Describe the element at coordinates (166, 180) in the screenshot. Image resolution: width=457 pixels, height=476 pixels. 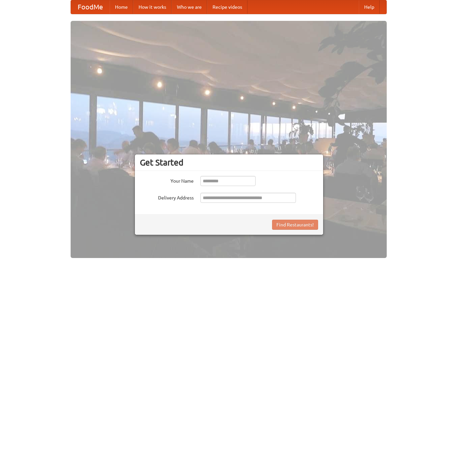
I see `label: Your Name` at that location.